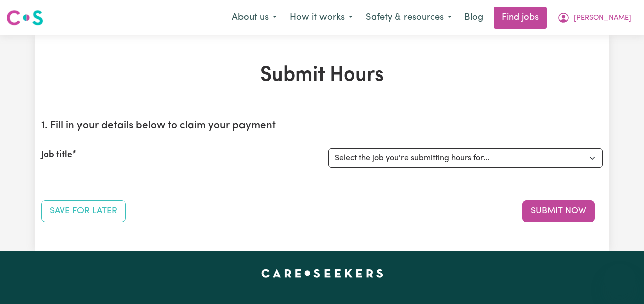  I want to click on button: My Account, so click(594, 18).